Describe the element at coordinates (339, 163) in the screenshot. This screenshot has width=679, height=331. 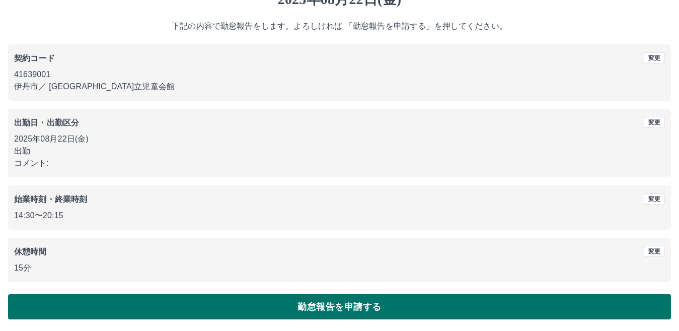
I see `p: コメント:` at that location.